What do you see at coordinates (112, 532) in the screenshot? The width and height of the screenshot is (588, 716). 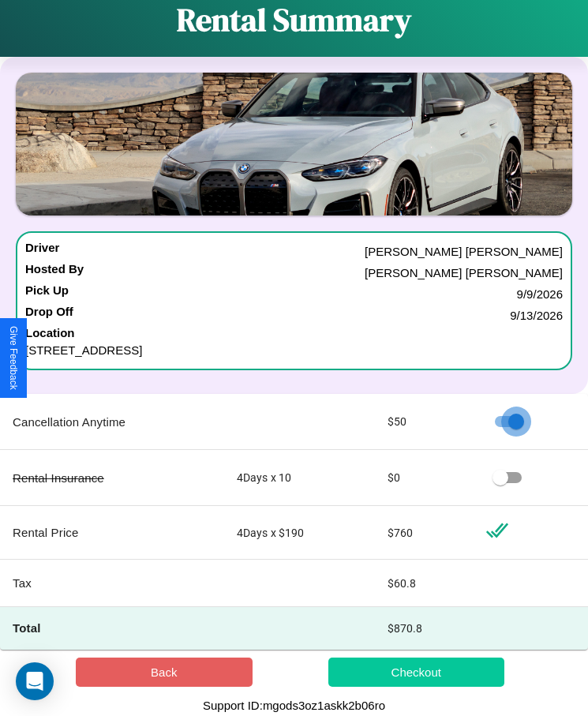 I see `p: Rental Price` at bounding box center [112, 532].